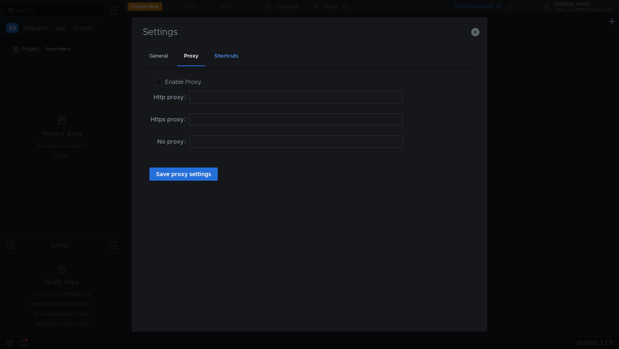  What do you see at coordinates (310, 32) in the screenshot?
I see `h3: Settings` at bounding box center [310, 32].